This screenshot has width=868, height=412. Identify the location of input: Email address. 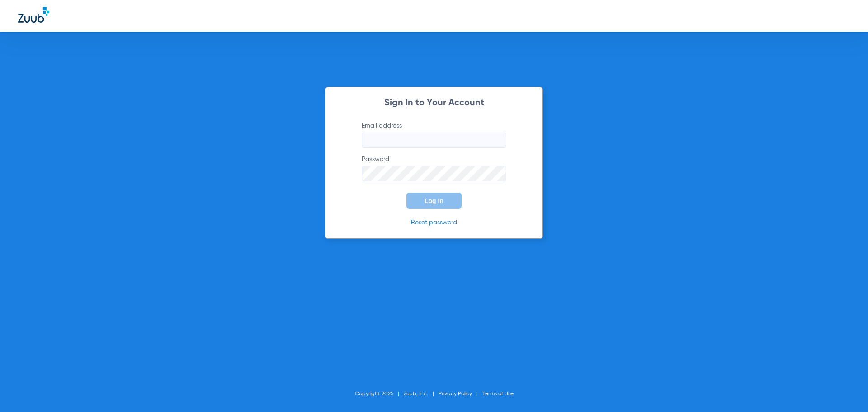
(434, 140).